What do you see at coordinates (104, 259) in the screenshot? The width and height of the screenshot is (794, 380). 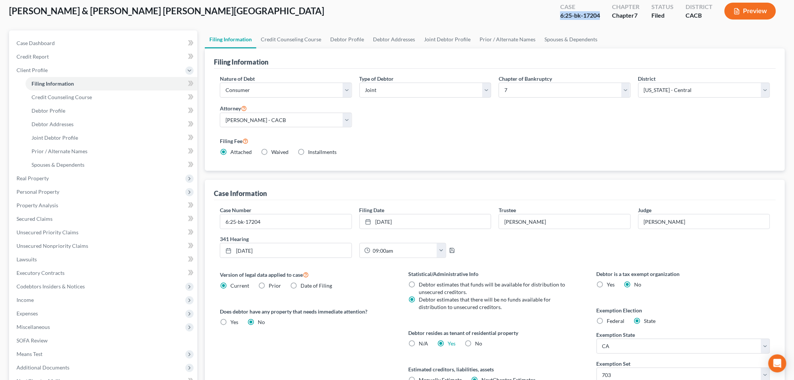 I see `a: Lawsuits` at bounding box center [104, 259].